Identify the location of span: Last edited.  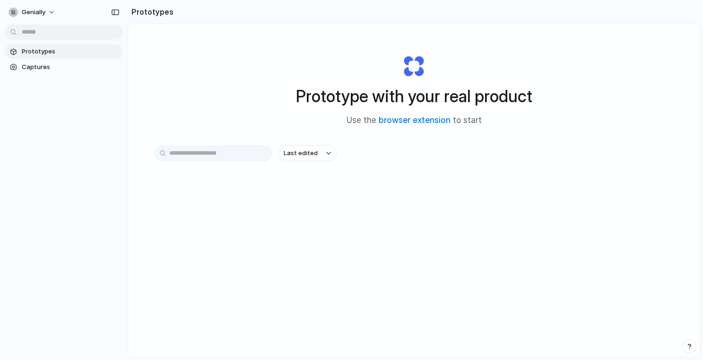
(301, 153).